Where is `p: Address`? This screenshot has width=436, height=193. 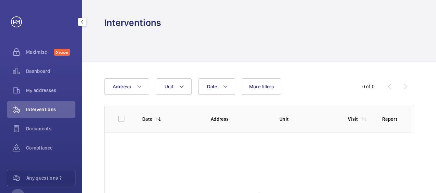 p: Address is located at coordinates (240, 119).